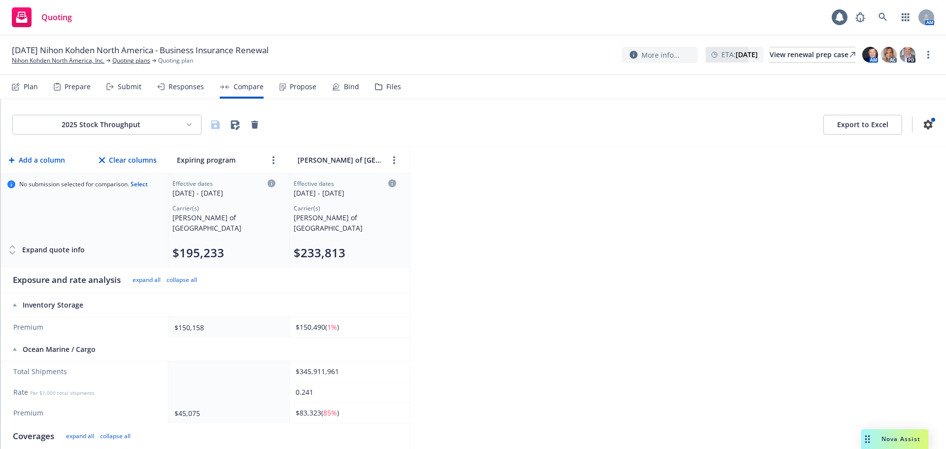 Image resolution: width=946 pixels, height=449 pixels. What do you see at coordinates (660, 55) in the screenshot?
I see `span: More info...` at bounding box center [660, 55].